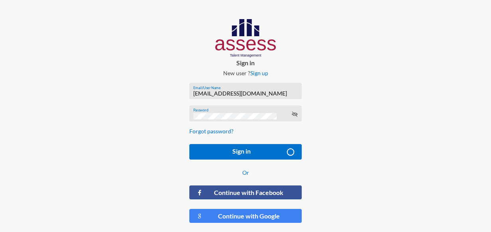 This screenshot has height=232, width=491. Describe the element at coordinates (245, 63) in the screenshot. I see `p: Sign in` at that location.